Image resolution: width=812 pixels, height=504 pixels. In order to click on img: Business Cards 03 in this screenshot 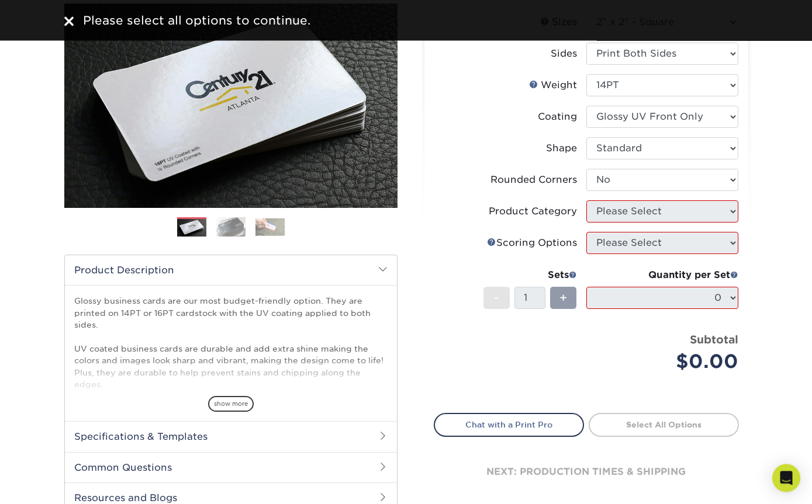, I will do `click(270, 227)`.